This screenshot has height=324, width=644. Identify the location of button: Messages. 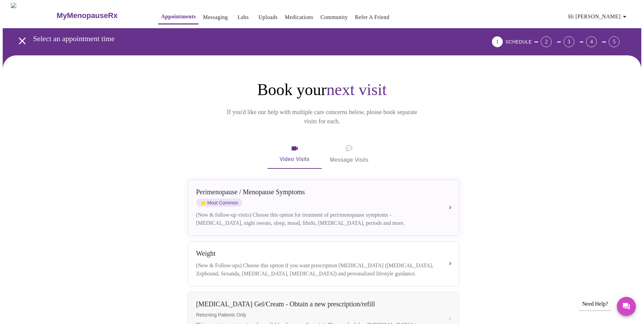
(627, 307).